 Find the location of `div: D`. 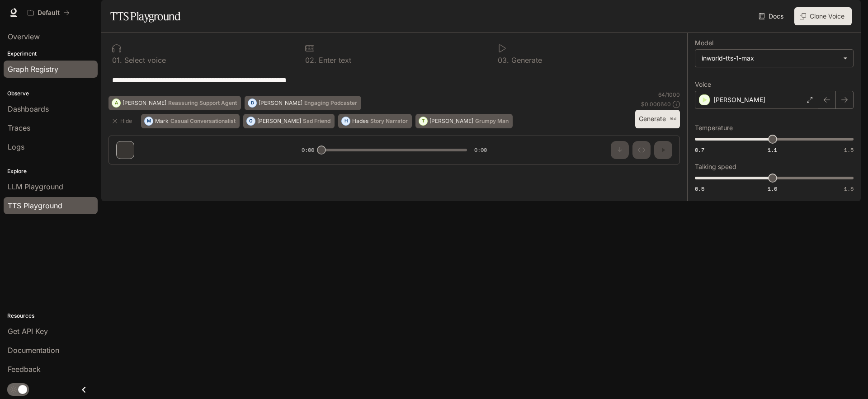

div: D is located at coordinates (252, 103).